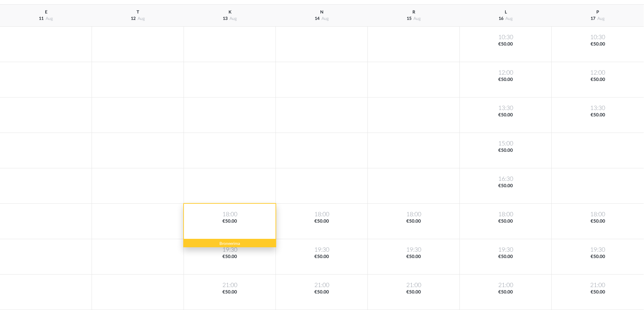 The height and width of the screenshot is (310, 644). What do you see at coordinates (593, 19) in the screenshot?
I see `span: 17` at bounding box center [593, 19].